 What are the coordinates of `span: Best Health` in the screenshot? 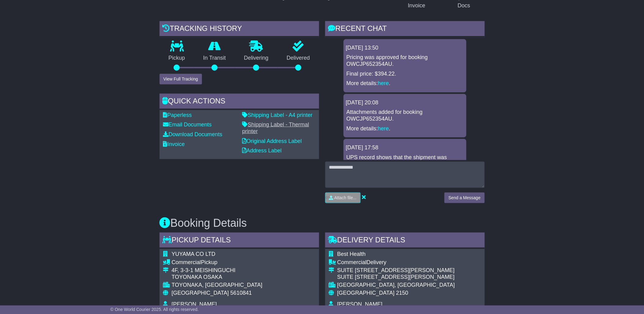 It's located at (351, 254).